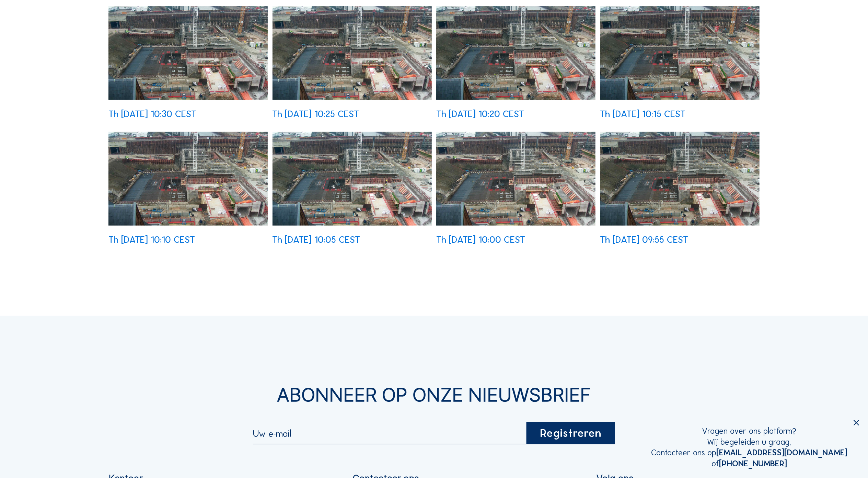 The image size is (868, 478). Describe the element at coordinates (750, 442) in the screenshot. I see `div: Wij begeleiden u graag.` at that location.